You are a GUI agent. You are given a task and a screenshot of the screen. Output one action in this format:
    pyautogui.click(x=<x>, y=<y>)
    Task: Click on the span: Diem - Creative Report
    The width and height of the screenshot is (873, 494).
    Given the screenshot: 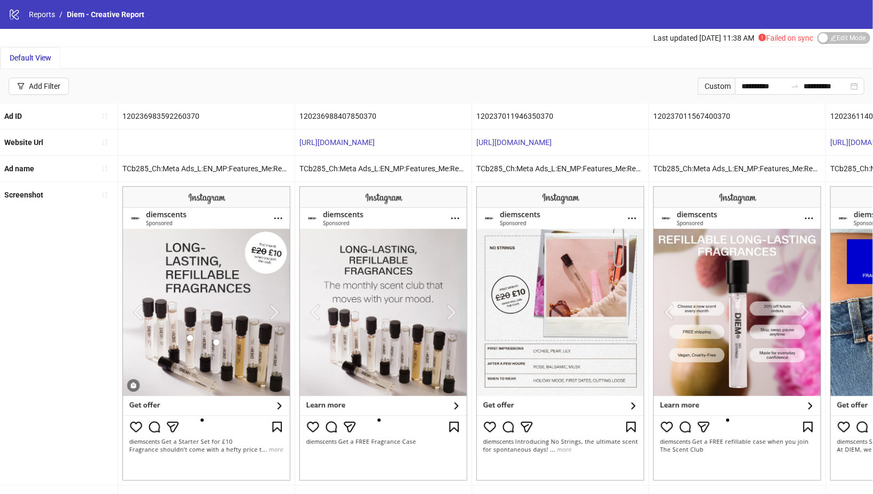 What is the action you would take?
    pyautogui.click(x=105, y=14)
    